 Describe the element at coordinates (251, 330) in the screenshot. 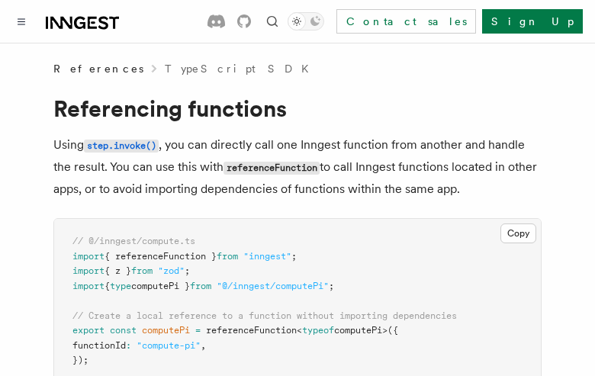

I see `span: referenceFunction` at that location.